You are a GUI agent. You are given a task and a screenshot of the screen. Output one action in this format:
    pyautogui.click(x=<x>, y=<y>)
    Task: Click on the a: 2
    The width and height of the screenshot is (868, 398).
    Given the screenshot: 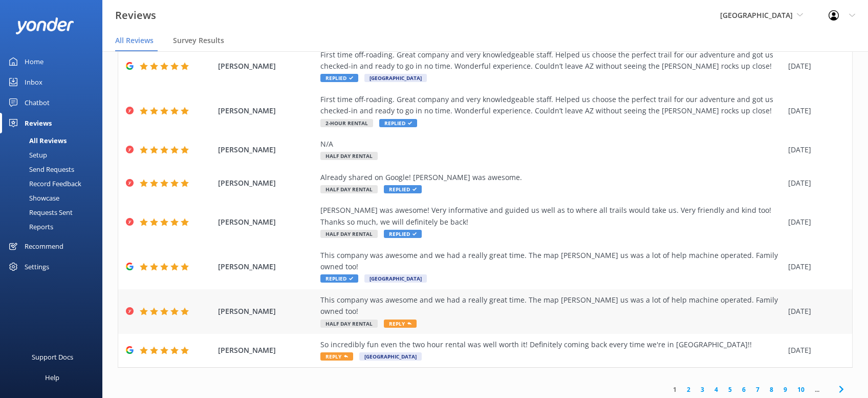 What is the action you would take?
    pyautogui.click(x=688, y=389)
    